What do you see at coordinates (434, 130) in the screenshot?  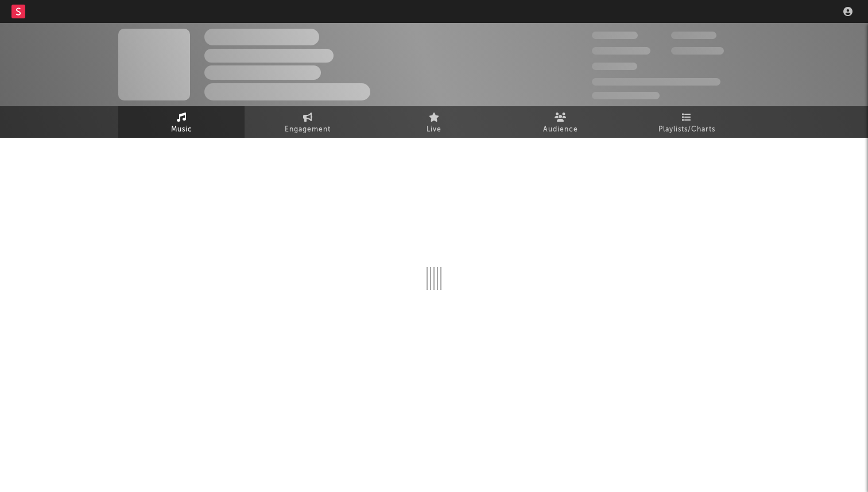 I see `span: Live` at bounding box center [434, 130].